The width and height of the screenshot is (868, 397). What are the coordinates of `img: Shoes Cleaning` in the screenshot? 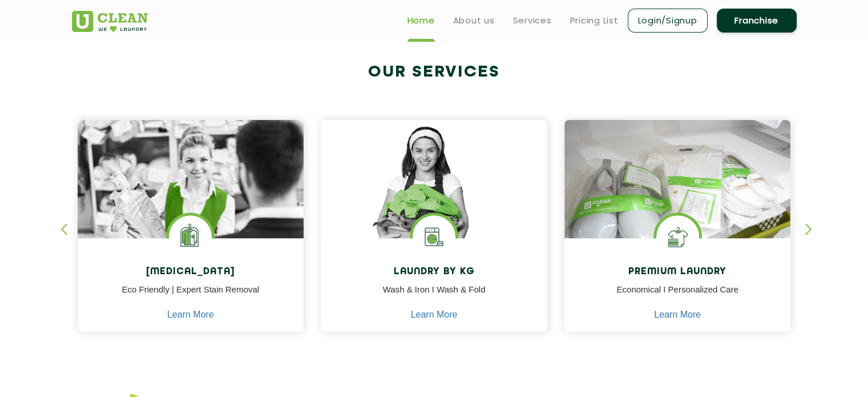 It's located at (678, 236).